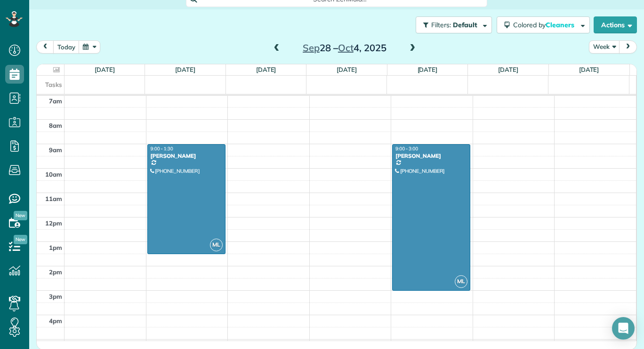  I want to click on span: 9:00 - 3:00, so click(406, 148).